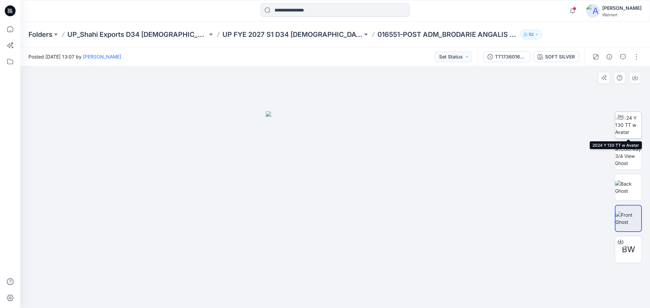 The width and height of the screenshot is (650, 308). What do you see at coordinates (40, 35) in the screenshot?
I see `p: Folders` at bounding box center [40, 35].